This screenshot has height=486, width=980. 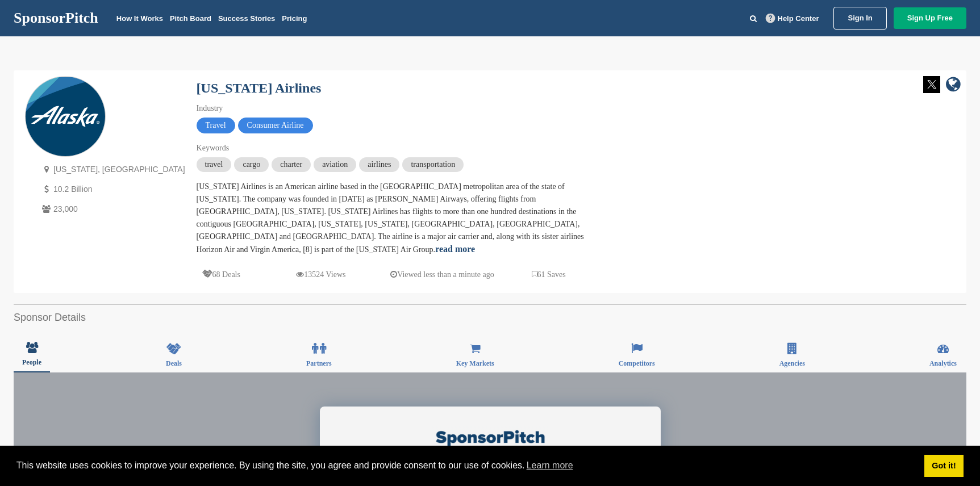 What do you see at coordinates (442, 274) in the screenshot?
I see `p: Viewed less than a minute ago` at bounding box center [442, 274].